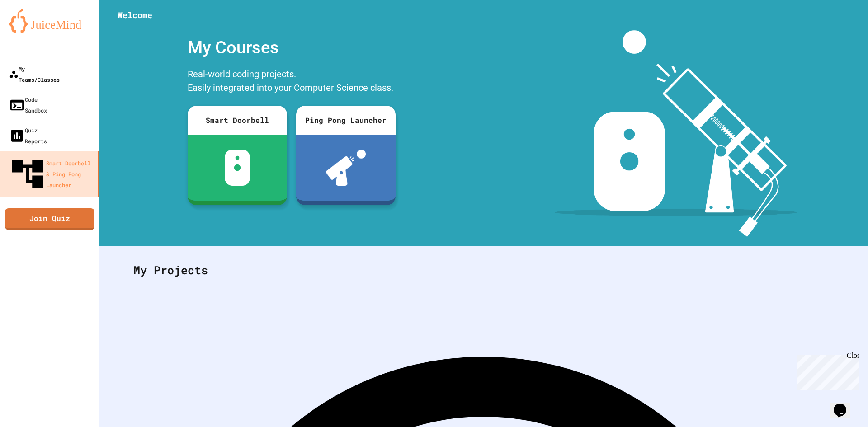 Image resolution: width=868 pixels, height=427 pixels. I want to click on div: Smart Doorbell, so click(238, 120).